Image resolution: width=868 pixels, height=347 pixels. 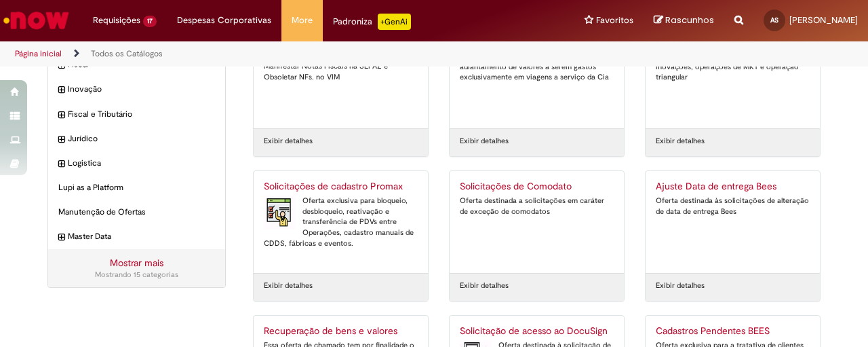 What do you see at coordinates (537, 206) in the screenshot?
I see `div: Oferta destinada a solicitações em caráter de exceção de comodatos` at bounding box center [537, 206].